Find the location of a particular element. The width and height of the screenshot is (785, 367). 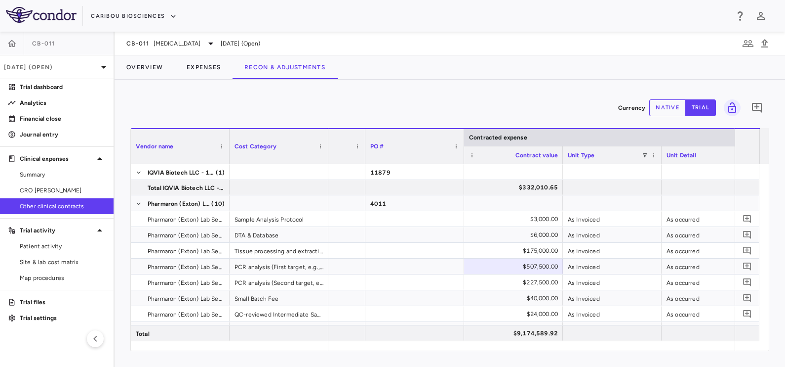

div: $175,000.00 is located at coordinates (516, 250).